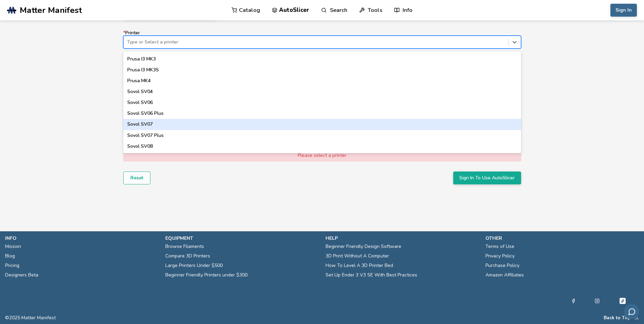 The width and height of the screenshot is (644, 324). Describe the element at coordinates (637, 318) in the screenshot. I see `a: RSS Feed` at that location.